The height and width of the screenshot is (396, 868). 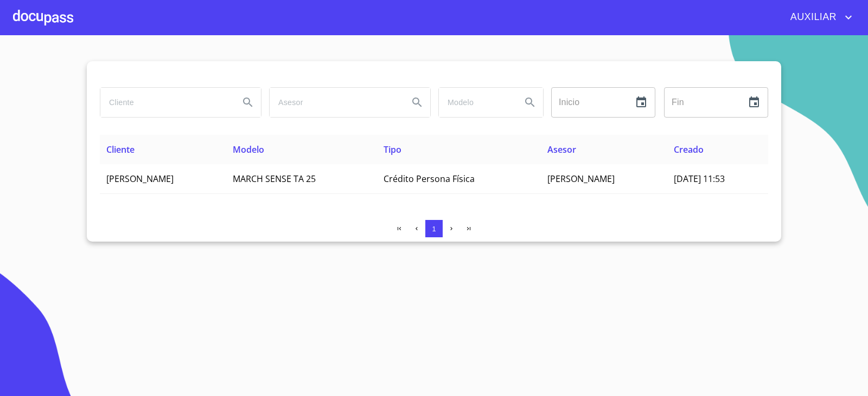 I want to click on span: Tipo, so click(x=392, y=150).